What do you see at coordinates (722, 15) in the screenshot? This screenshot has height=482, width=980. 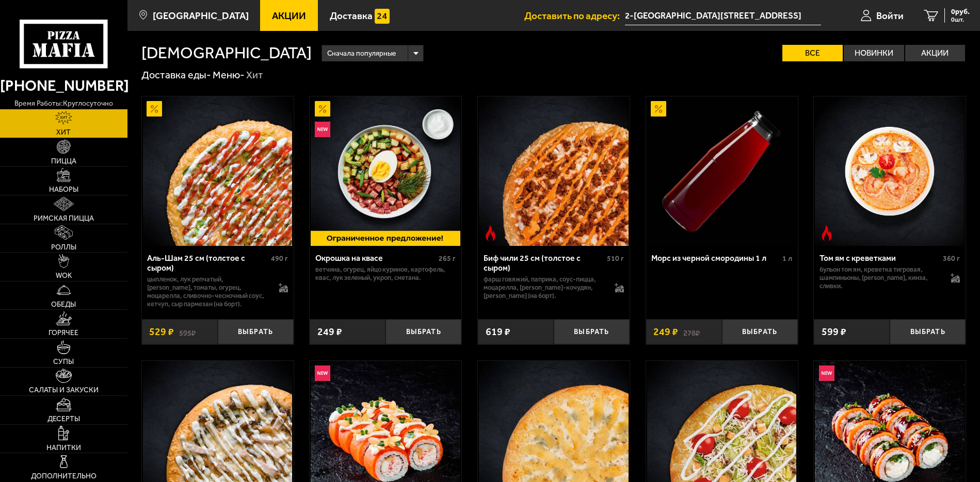 I see `span: 2-я Комсомольская улица, 33к2` at bounding box center [722, 15].